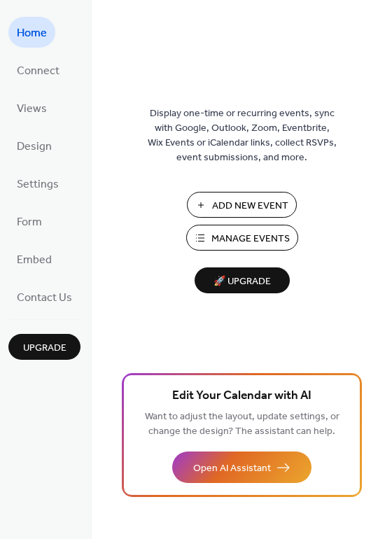 This screenshot has height=539, width=392. What do you see at coordinates (34, 147) in the screenshot?
I see `span: Design` at bounding box center [34, 147].